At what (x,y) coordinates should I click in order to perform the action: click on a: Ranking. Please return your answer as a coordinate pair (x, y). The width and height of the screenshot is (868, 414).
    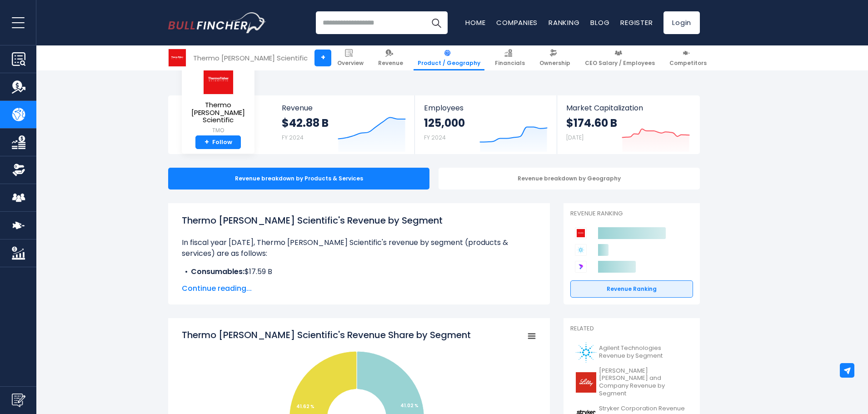
    Looking at the image, I should click on (564, 22).